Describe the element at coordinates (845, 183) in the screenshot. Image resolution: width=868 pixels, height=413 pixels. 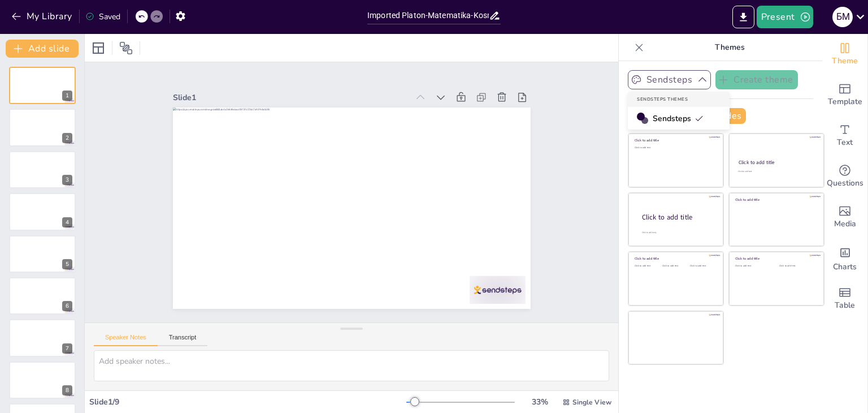
I see `span: Questions` at that location.